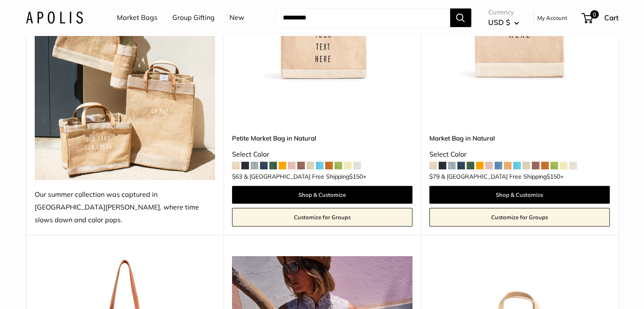 The height and width of the screenshot is (309, 644). What do you see at coordinates (552, 18) in the screenshot?
I see `a: My Account` at bounding box center [552, 18].